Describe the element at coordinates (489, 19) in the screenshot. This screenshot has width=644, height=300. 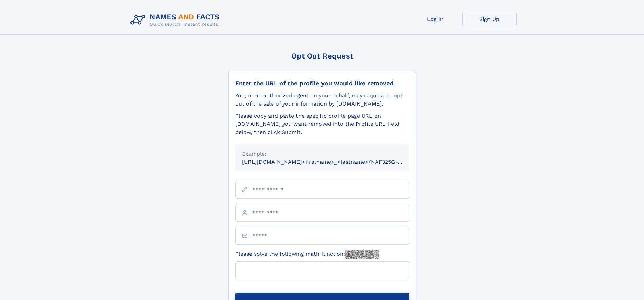
I see `a: Sign Up` at that location.